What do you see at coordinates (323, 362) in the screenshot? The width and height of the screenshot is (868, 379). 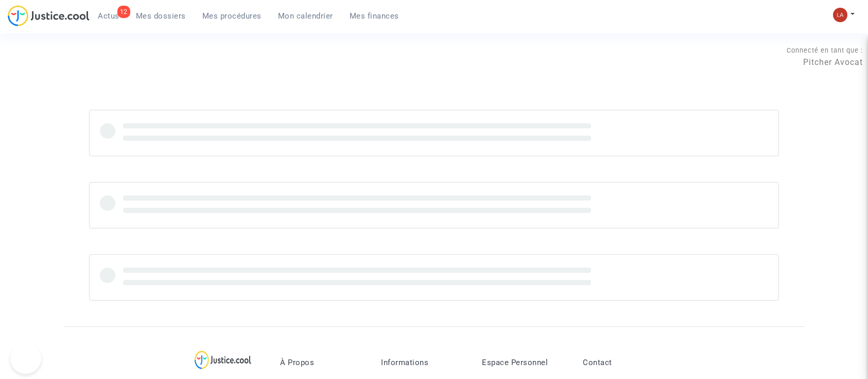 I see `p: À Propos` at bounding box center [323, 362].